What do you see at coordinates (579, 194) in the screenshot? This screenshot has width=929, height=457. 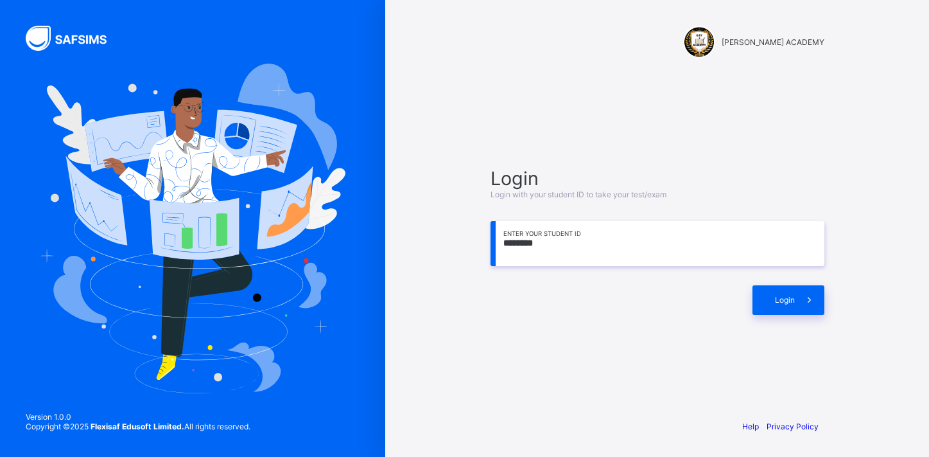 I see `span: Login with your student ID to take your test/exam` at bounding box center [579, 194].